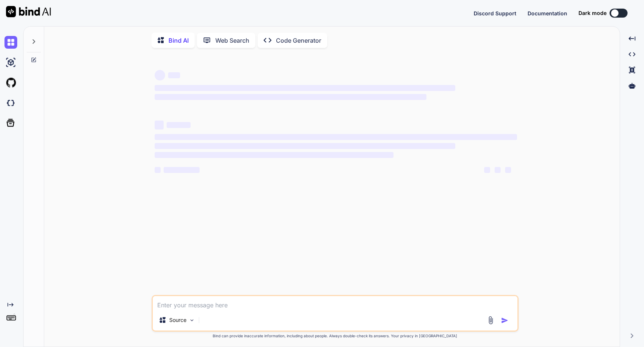 This screenshot has height=347, width=644. I want to click on img: darkCloudIdeIcon, so click(11, 103).